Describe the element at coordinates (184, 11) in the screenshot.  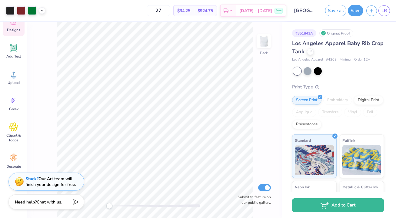
I see `span: $34.25` at that location.